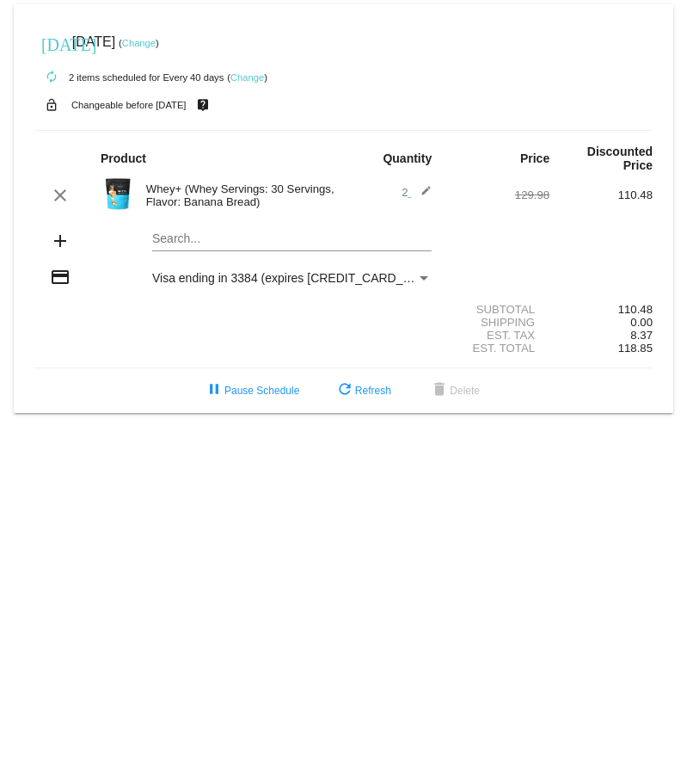  Describe the element at coordinates (60, 195) in the screenshot. I see `mat-icon: clear` at that location.